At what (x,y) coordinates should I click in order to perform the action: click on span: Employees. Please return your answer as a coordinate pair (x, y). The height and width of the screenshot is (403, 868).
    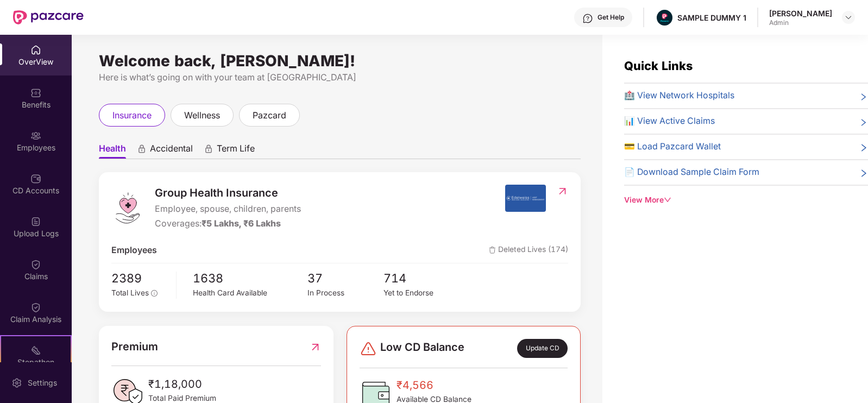
    Looking at the image, I should click on (134, 250).